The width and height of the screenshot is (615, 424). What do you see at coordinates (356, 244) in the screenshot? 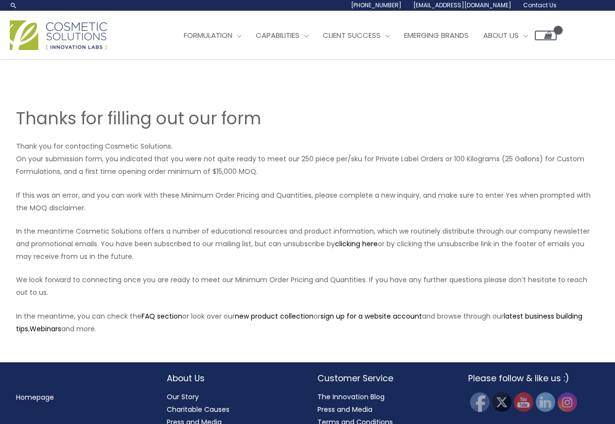
I see `a: clicking here` at bounding box center [356, 244].